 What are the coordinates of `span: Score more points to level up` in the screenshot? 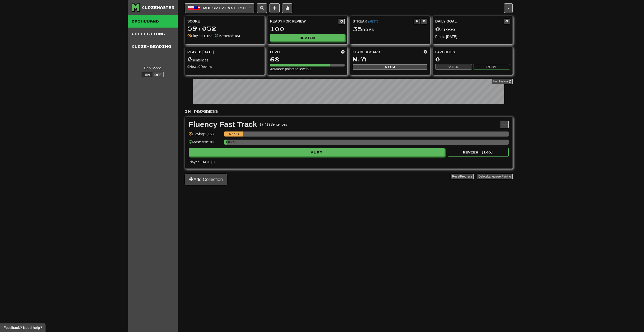 It's located at (343, 52).